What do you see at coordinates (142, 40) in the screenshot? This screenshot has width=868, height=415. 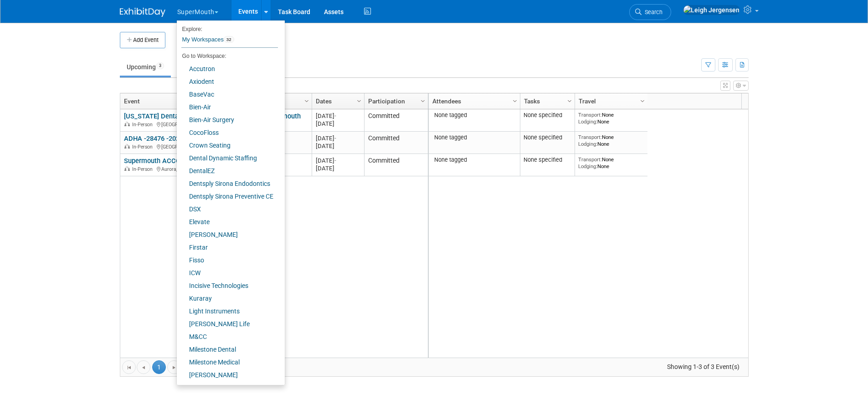 I see `button: Add Event` at bounding box center [142, 40].